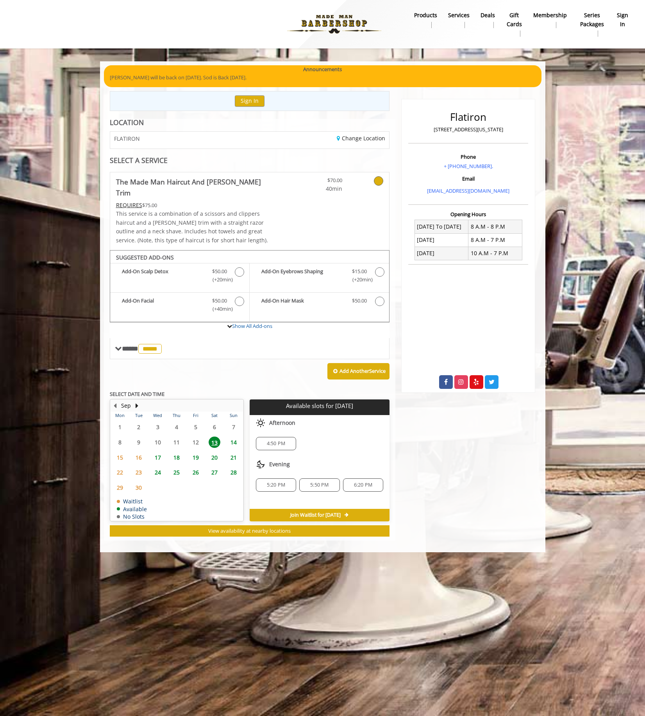 The image size is (645, 716). I want to click on td: Select day15, so click(120, 457).